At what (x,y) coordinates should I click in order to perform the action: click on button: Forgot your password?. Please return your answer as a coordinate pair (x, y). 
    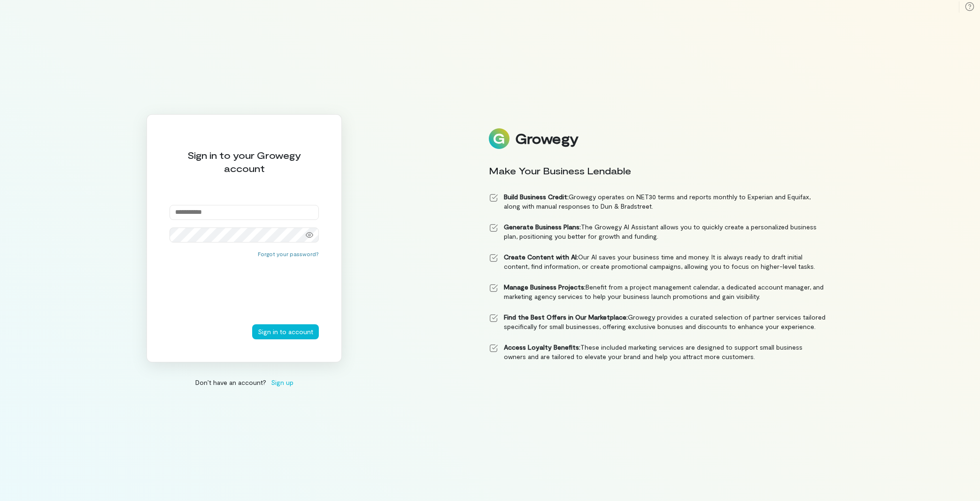
    Looking at the image, I should click on (288, 254).